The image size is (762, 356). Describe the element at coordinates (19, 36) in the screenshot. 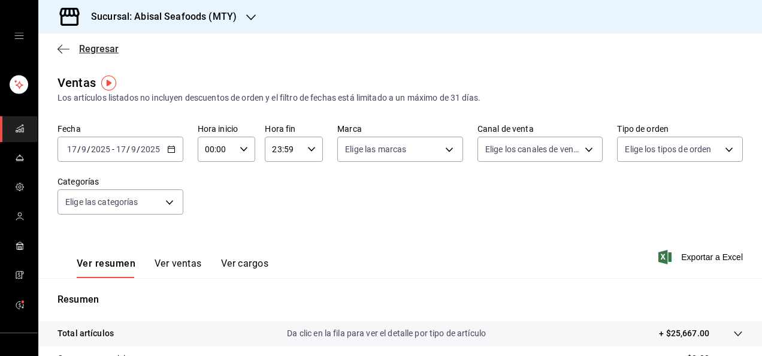

I see `button: open drawer` at that location.